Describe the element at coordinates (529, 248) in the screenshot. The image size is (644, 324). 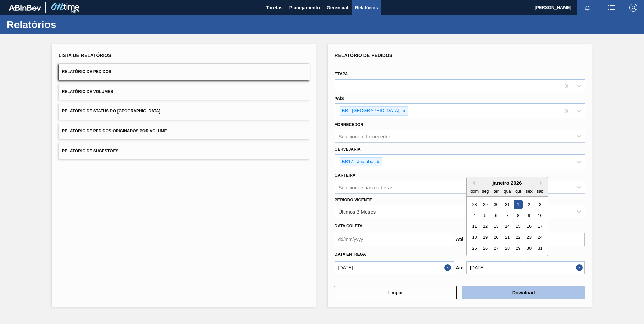
I see `div: Choose sexta-feira, 30 de janeiro de 2026` at that location.